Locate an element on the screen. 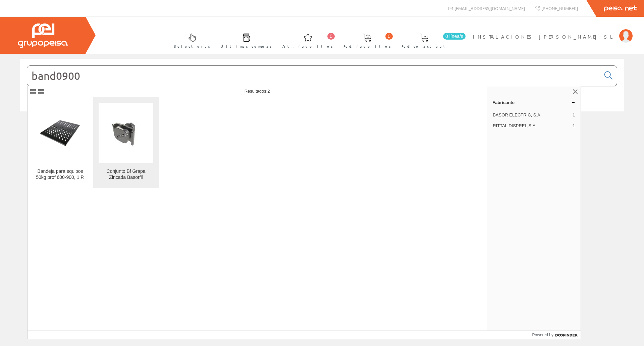 Image resolution: width=644 pixels, height=346 pixels. div: © Grupo Peisa is located at coordinates (322, 123).